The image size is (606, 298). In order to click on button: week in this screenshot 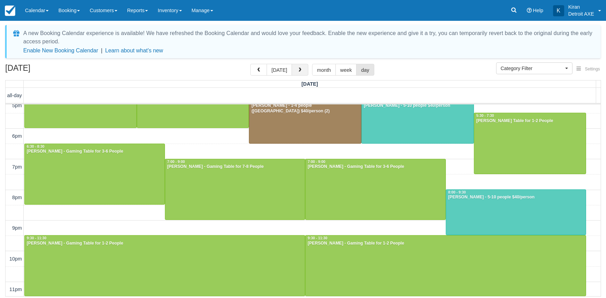, I will do `click(346, 70)`.